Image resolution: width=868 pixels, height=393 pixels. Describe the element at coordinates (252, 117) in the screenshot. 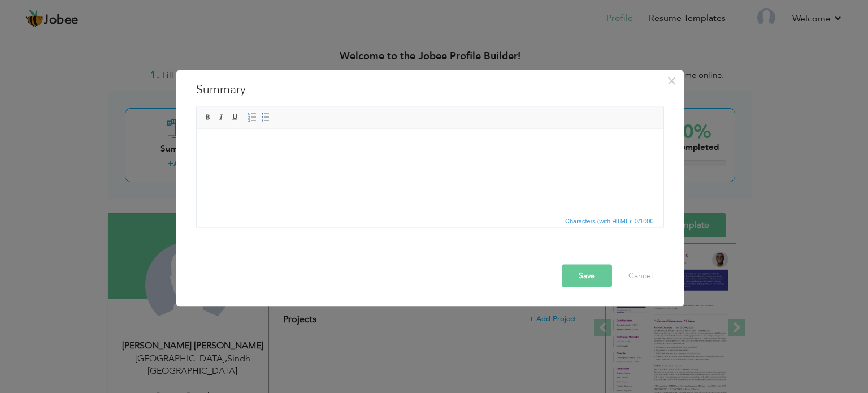

I see `a: Insert/Remove Numbered List` at that location.